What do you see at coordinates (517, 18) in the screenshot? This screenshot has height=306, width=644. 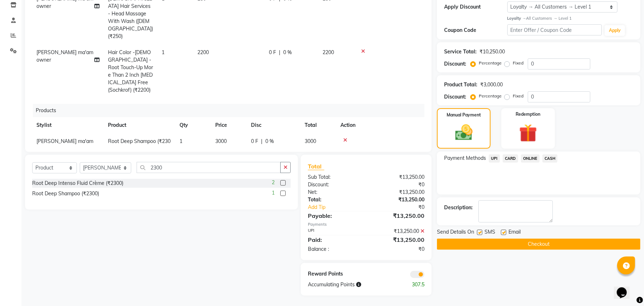 I see `strong: Loyalty →` at bounding box center [517, 18].